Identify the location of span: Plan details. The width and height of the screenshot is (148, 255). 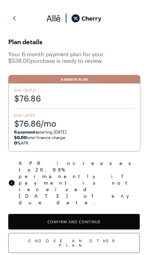
(74, 42).